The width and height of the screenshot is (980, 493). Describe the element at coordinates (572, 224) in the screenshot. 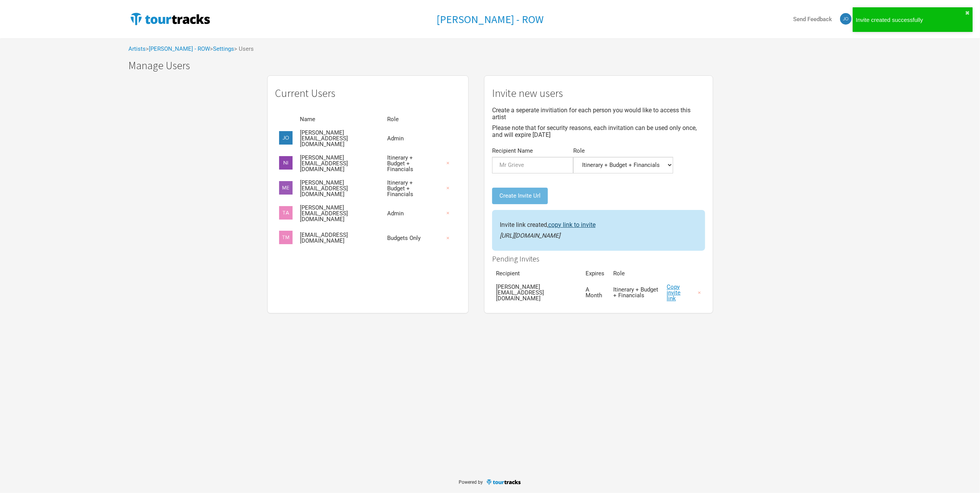

I see `a: copy link to invite` at that location.